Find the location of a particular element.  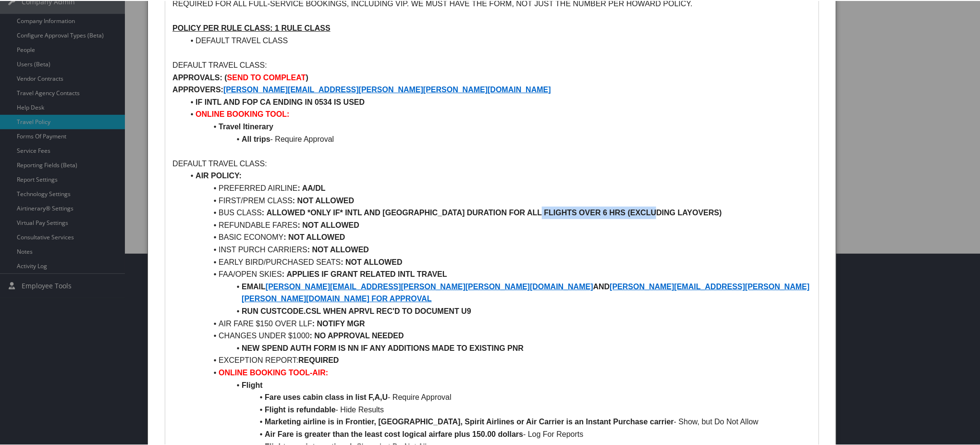

strong: Flight is refundable is located at coordinates (300, 409).